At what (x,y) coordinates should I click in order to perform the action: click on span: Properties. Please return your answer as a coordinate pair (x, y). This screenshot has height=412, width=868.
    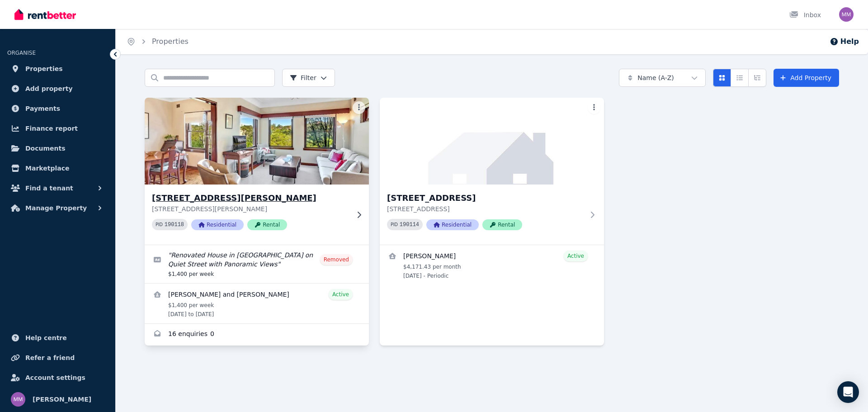
    Looking at the image, I should click on (44, 69).